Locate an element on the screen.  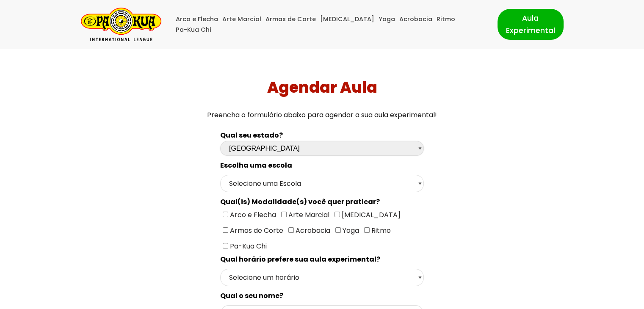
spam: Escolha uma escola is located at coordinates (256, 165).